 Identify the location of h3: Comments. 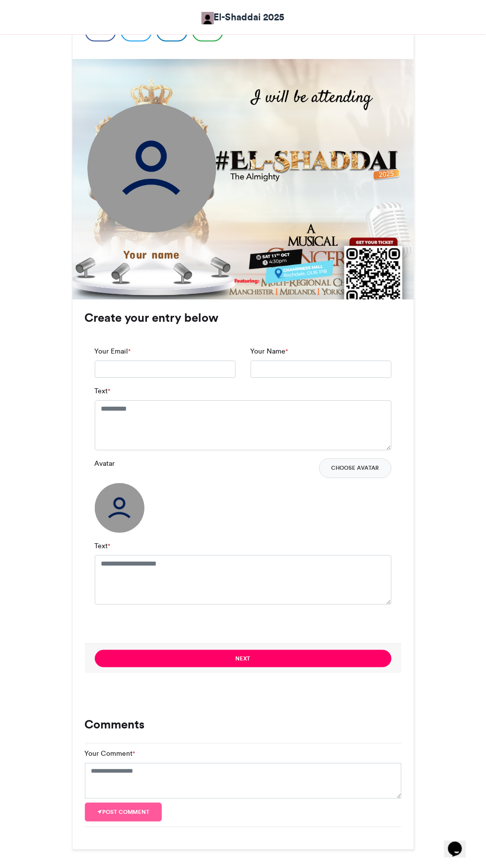
(244, 725).